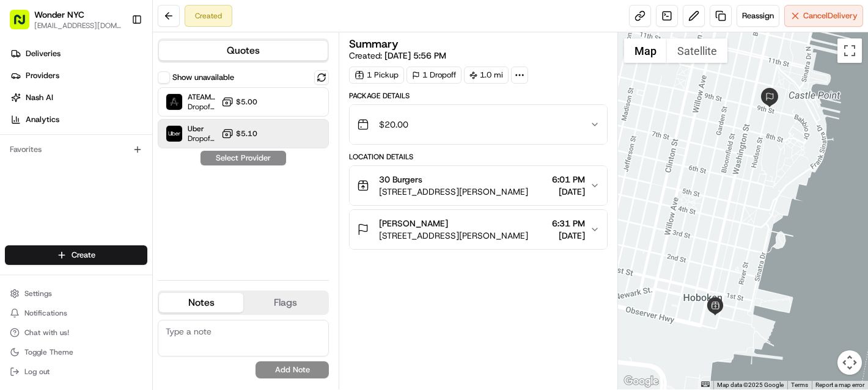  Describe the element at coordinates (25, 25) in the screenshot. I see `img: Nash` at that location.